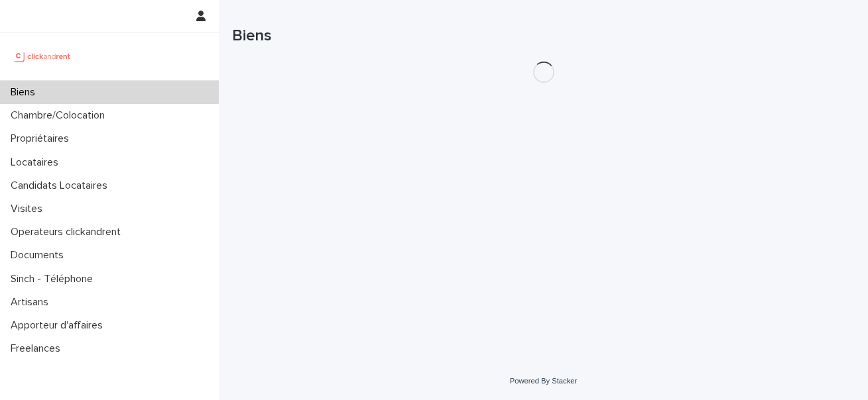  Describe the element at coordinates (43, 139) in the screenshot. I see `p: Propriétaires` at that location.